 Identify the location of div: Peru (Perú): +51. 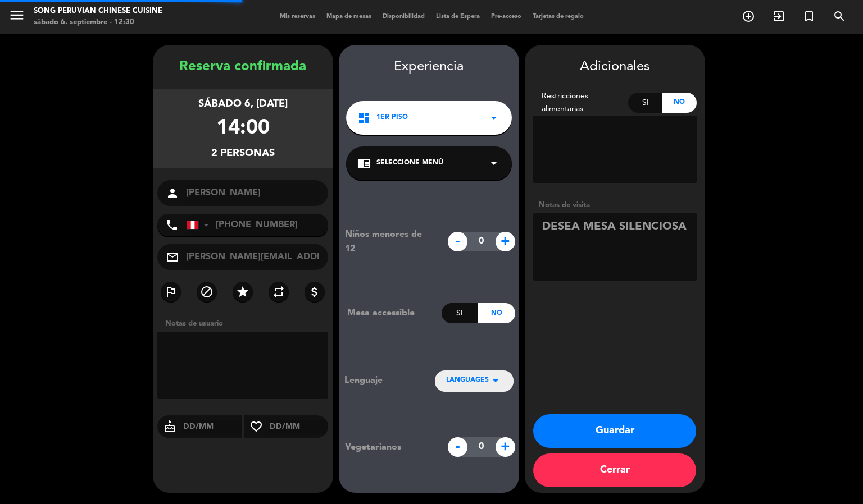
(200, 225).